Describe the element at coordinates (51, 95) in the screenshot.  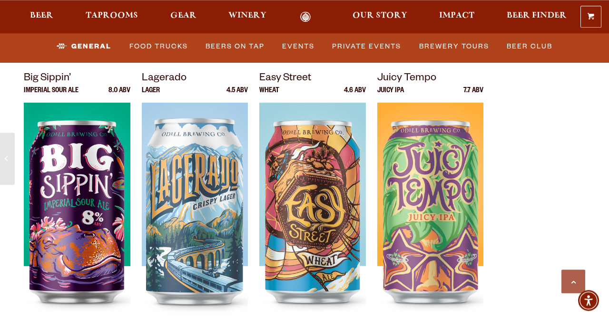
I see `p: Imperial Sour Ale` at that location.